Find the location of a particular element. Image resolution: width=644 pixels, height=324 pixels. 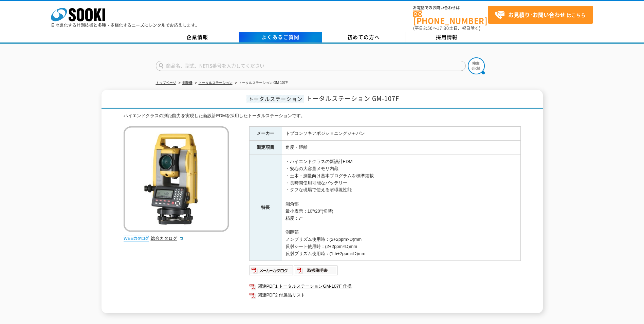

th: 特長 is located at coordinates (266, 208).